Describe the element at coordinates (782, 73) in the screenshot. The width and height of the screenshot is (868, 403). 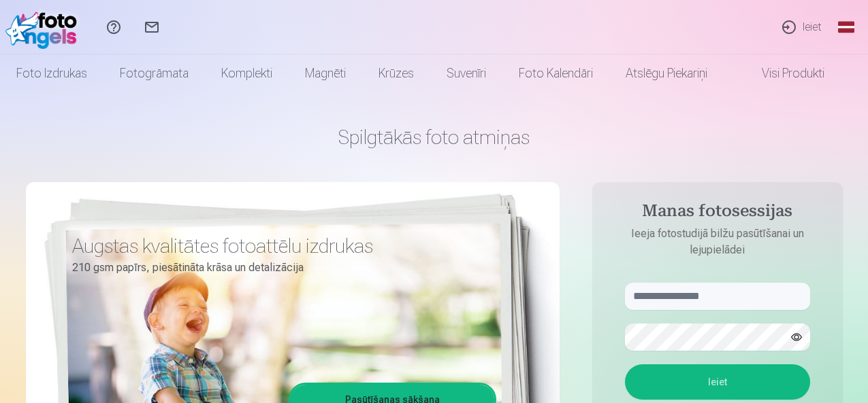
I see `a: Visi produkti` at that location.